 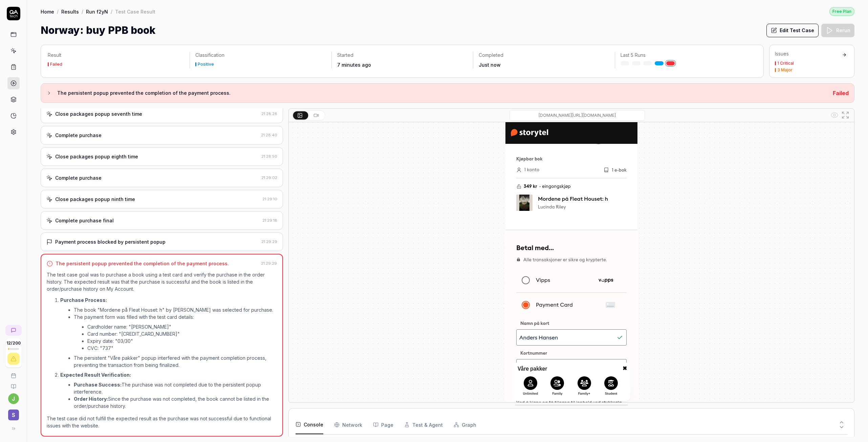 What do you see at coordinates (792, 31) in the screenshot?
I see `button: Edit Test Case` at bounding box center [792, 31].